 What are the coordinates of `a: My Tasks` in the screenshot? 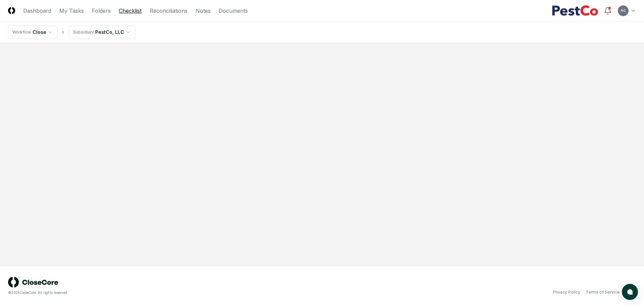 It's located at (72, 11).